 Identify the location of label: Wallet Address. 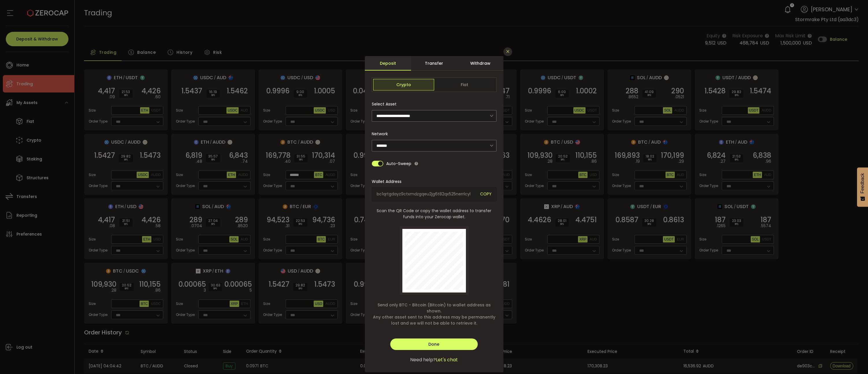
(388, 181).